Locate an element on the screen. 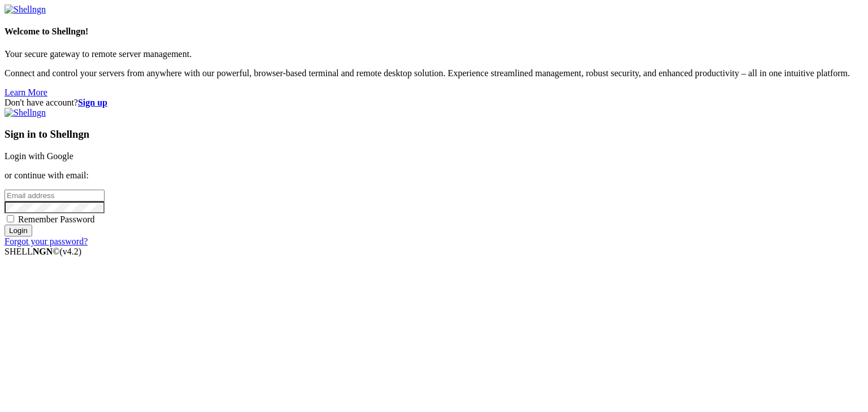 The height and width of the screenshot is (412, 868). strong: Sign up is located at coordinates (93, 102).